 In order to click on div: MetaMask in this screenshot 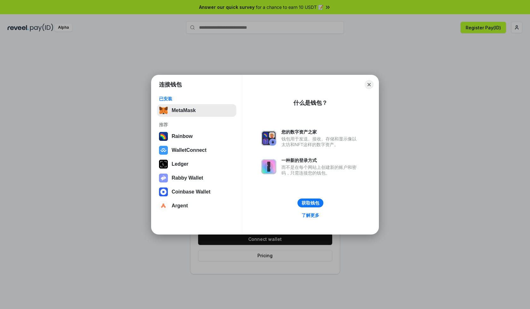, I will do `click(184, 110)`.